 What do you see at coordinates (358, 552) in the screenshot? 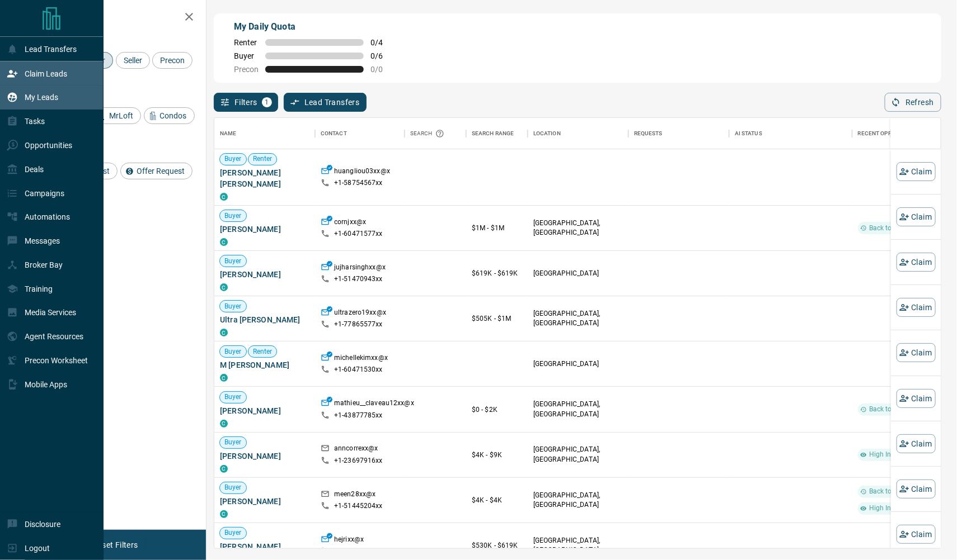
I see `p: +1- 60450080xx` at bounding box center [358, 552].